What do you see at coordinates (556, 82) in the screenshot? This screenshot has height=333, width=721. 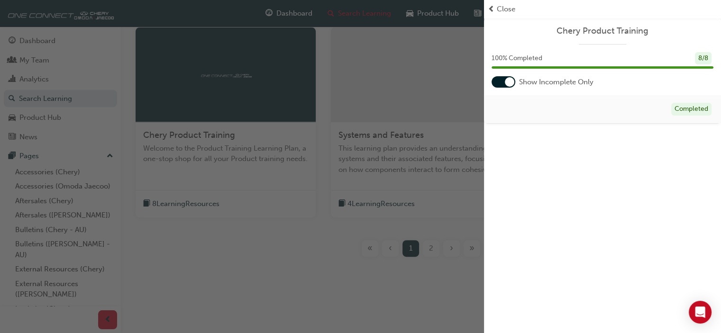 I see `span: Show Incomplete Only` at bounding box center [556, 82].